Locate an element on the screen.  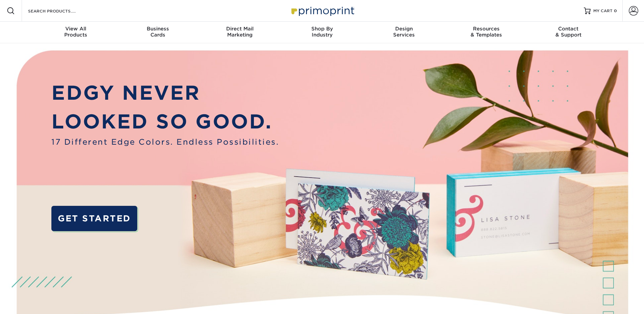
span: Shop By is located at coordinates (322, 29).